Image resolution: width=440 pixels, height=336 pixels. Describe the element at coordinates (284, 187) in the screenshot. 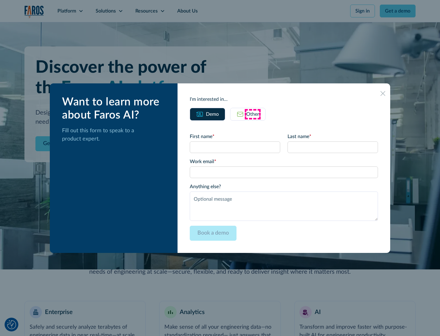

I see `form: Email Form` at that location.